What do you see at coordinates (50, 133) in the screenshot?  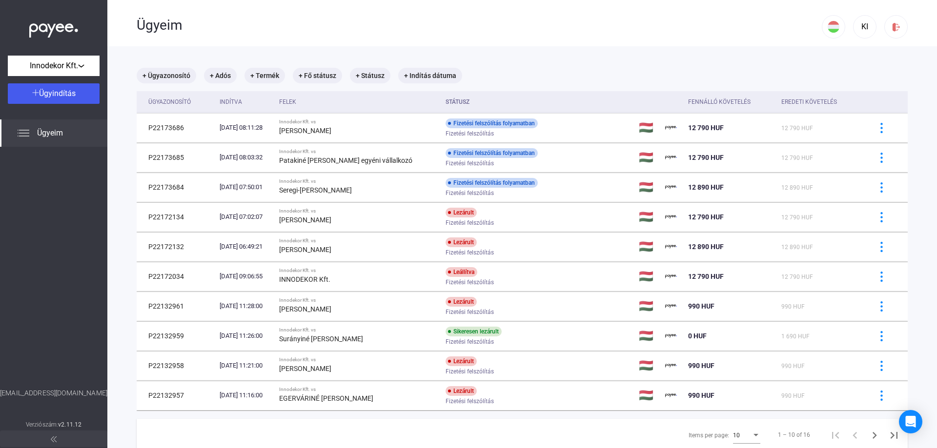 I see `span: Ügyeim` at bounding box center [50, 133].